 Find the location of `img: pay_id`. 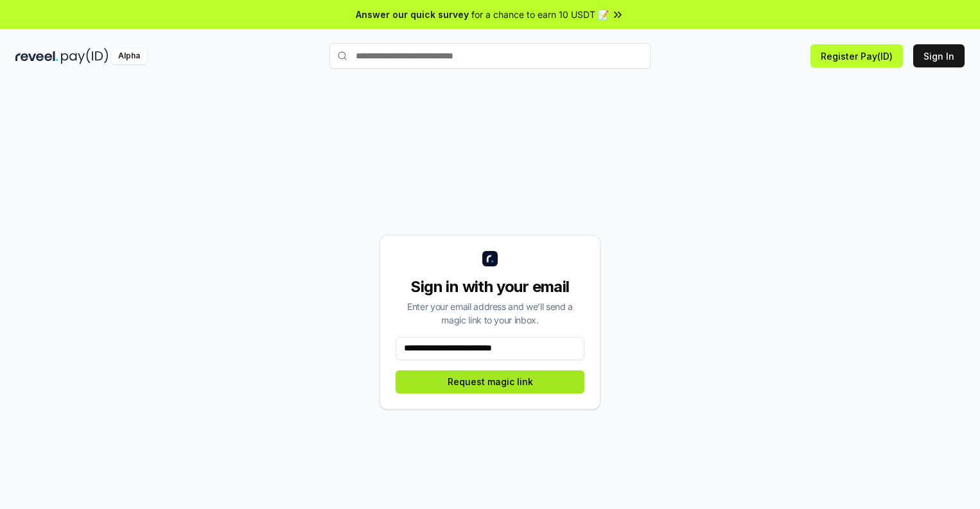

img: pay_id is located at coordinates (85, 56).